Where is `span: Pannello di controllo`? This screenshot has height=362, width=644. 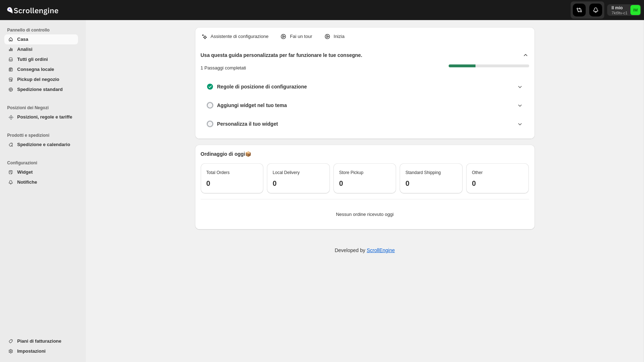
span: Pannello di controllo is located at coordinates (44, 30).